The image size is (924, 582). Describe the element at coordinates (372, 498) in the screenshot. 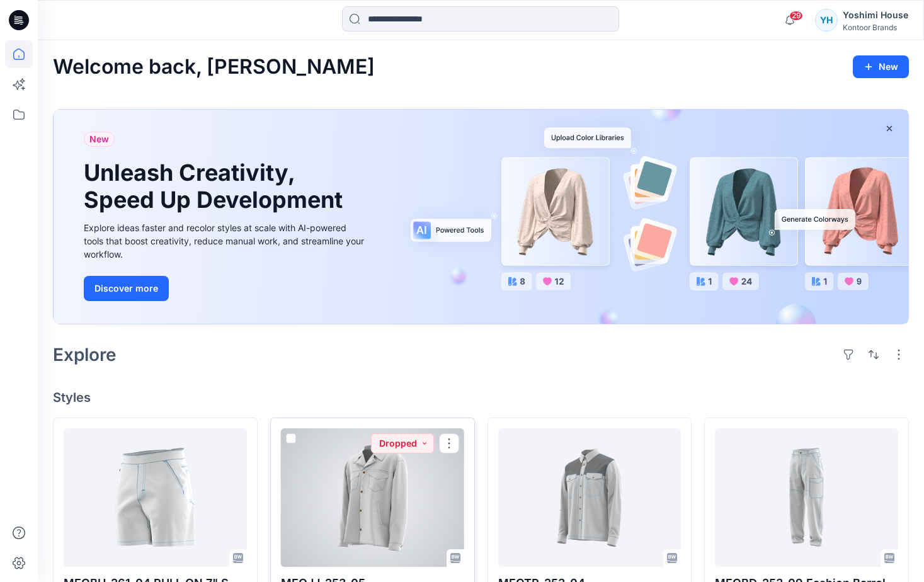

I see `a: MEOJJ-253-05` at that location.